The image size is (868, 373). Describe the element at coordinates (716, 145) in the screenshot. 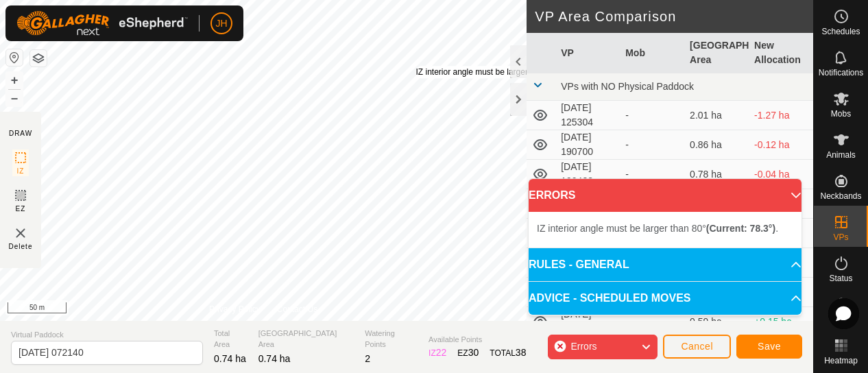

I see `td: 0.86 ha` at that location.